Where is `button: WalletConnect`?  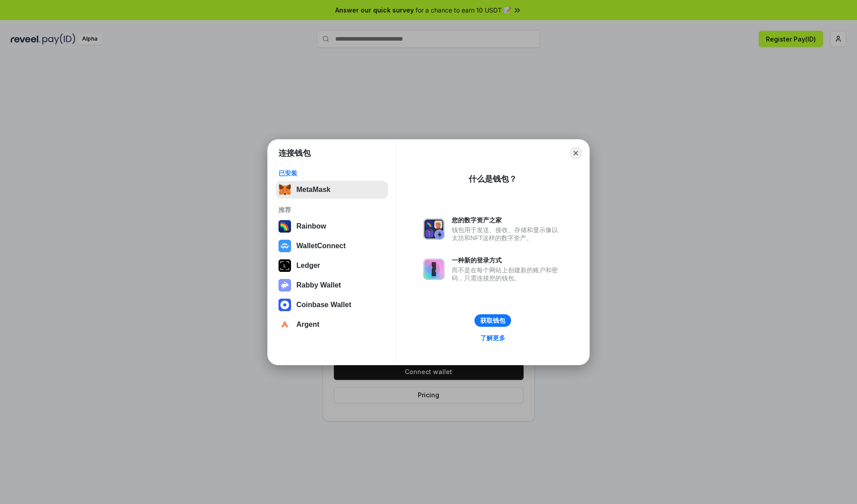 button: WalletConnect is located at coordinates (331, 246).